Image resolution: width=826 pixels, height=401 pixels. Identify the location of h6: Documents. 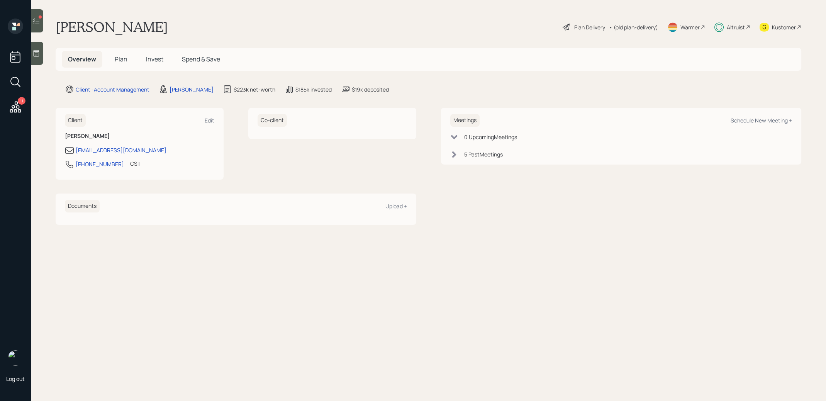
(82, 206).